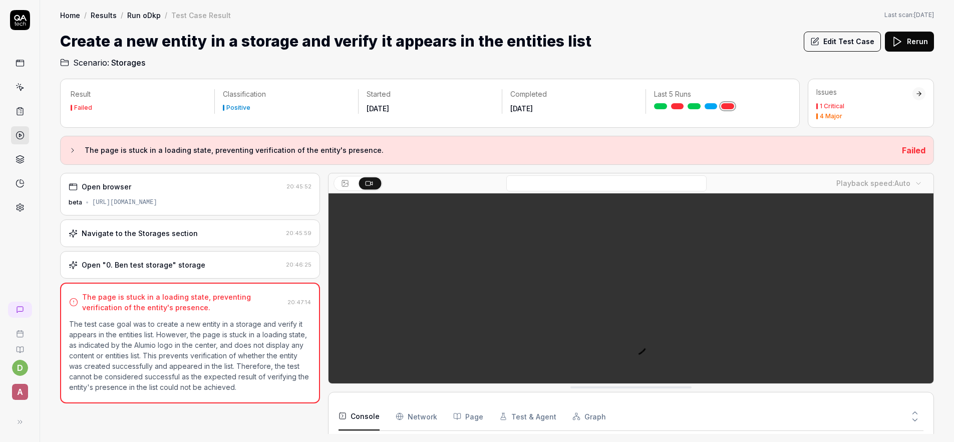 The height and width of the screenshot is (442, 954). What do you see at coordinates (90, 63) in the screenshot?
I see `span: Scenario:` at bounding box center [90, 63].